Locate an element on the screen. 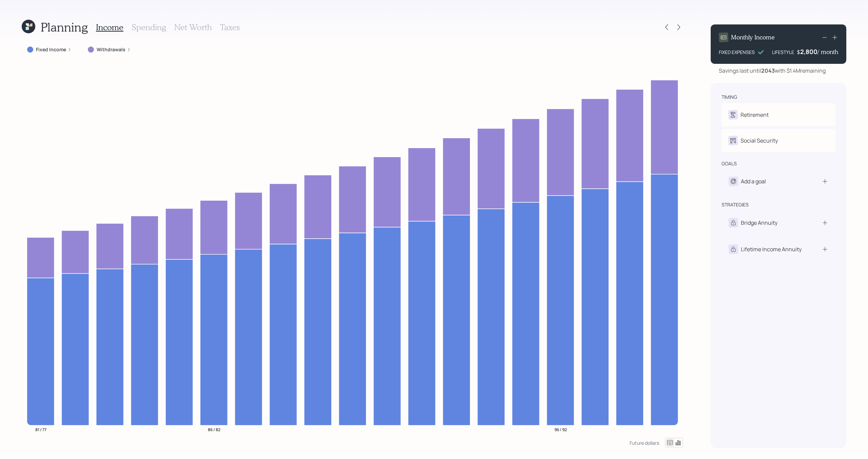 The image size is (868, 459). h3: Spending is located at coordinates (149, 27).